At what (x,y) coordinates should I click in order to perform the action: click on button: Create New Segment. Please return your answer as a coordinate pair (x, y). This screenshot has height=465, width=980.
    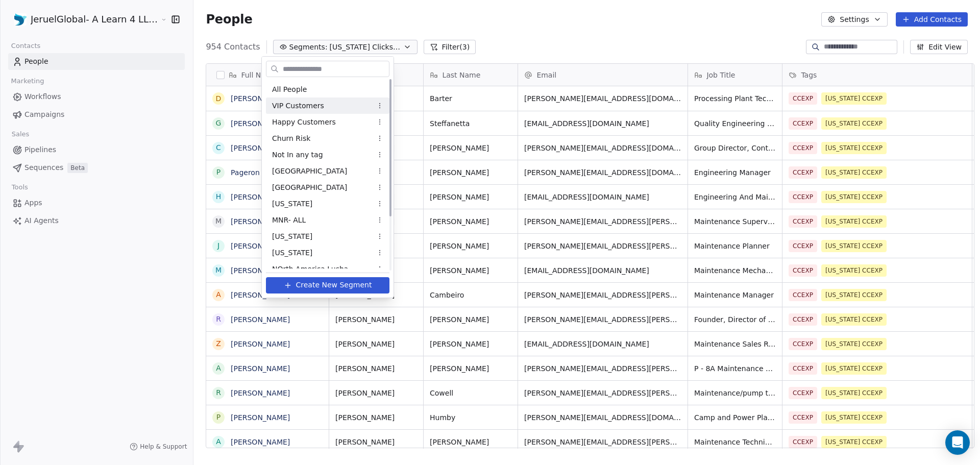
    Looking at the image, I should click on (328, 286).